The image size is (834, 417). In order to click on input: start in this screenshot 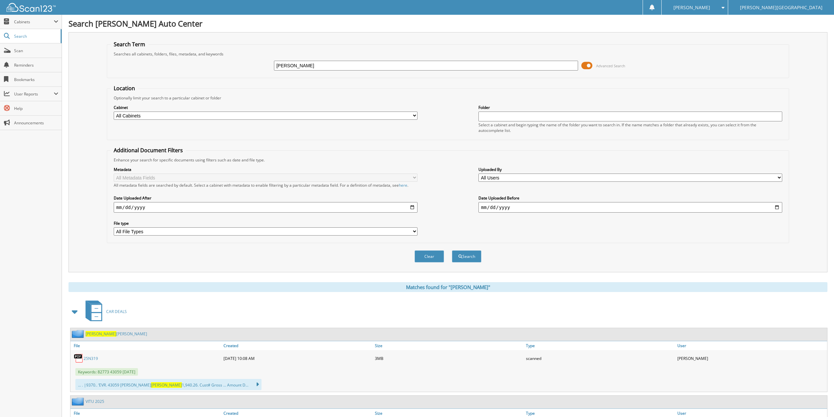, I will do `click(266, 207)`.